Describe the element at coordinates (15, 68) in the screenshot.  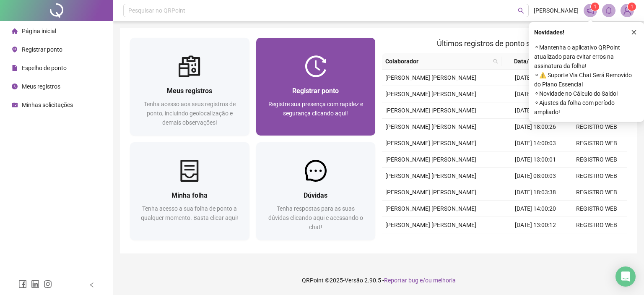
I see `span: file` at that location.